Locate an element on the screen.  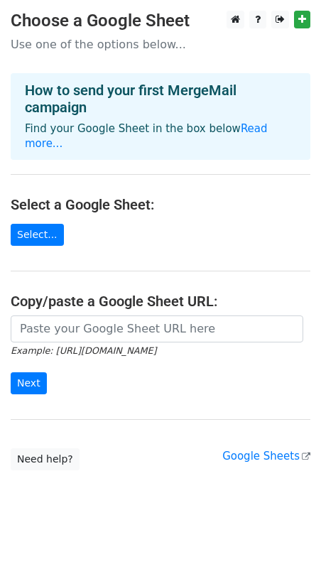
input: Paste your Google Sheet URL here is located at coordinates (157, 329).